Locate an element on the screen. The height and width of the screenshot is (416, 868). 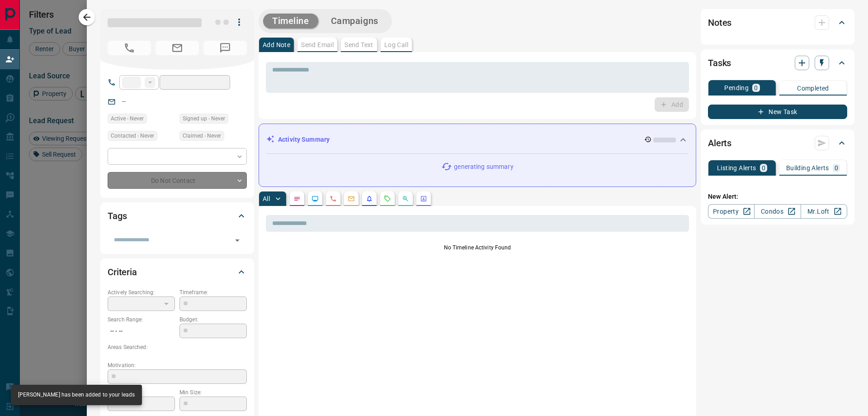
p: All is located at coordinates (267, 199).